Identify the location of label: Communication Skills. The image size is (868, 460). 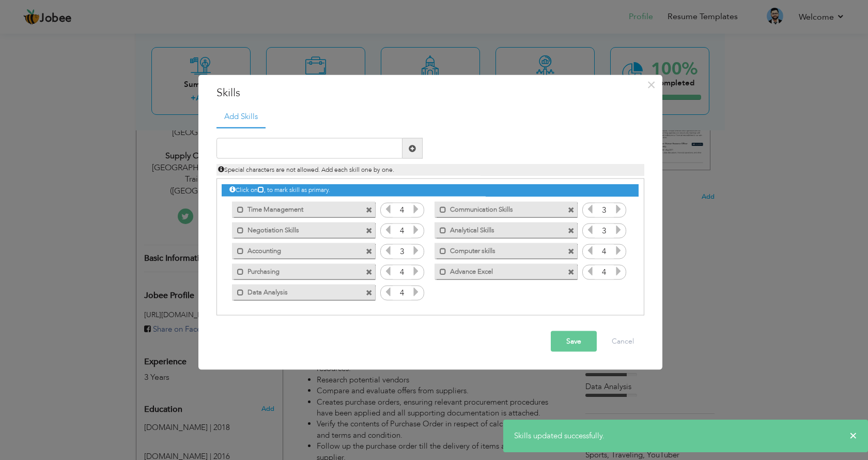
(499, 207).